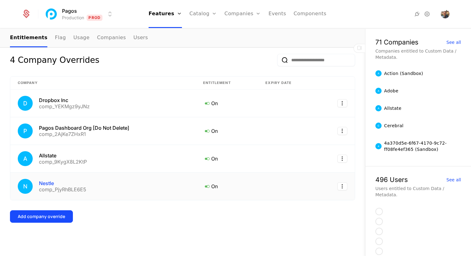  I want to click on div: comp_9KygX8L2KtP, so click(63, 162).